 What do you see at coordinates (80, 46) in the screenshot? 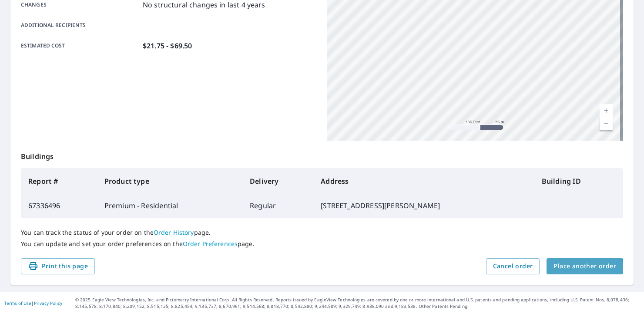
I see `p: Estimated cost` at bounding box center [80, 46].